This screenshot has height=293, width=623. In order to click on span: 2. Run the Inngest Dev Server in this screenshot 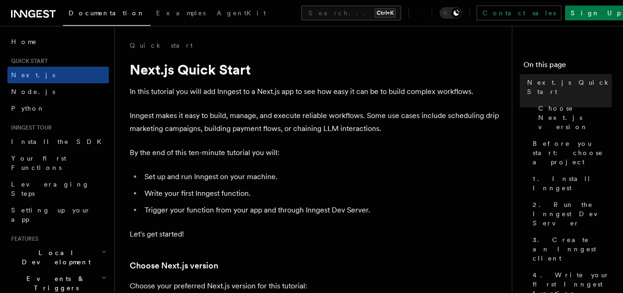, I will do `click(572, 214)`.